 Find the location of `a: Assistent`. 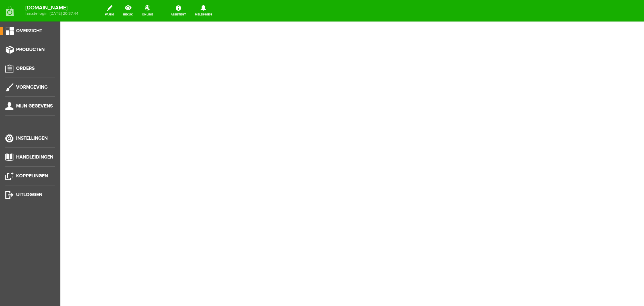

a: Assistent is located at coordinates (178, 10).